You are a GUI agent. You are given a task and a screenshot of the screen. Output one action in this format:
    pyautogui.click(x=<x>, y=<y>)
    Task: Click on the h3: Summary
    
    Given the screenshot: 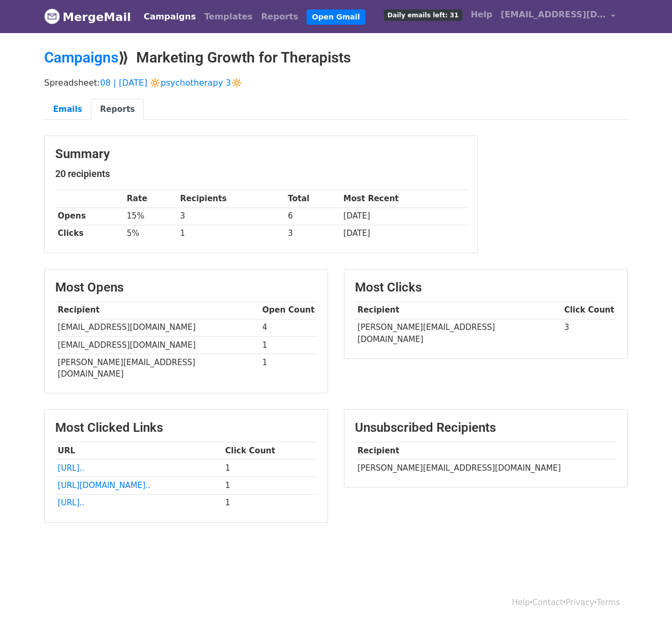 What is the action you would take?
    pyautogui.click(x=261, y=154)
    